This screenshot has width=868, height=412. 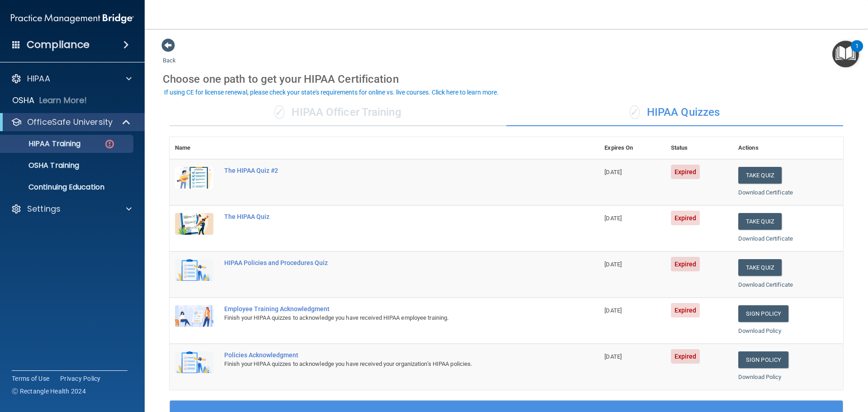 What do you see at coordinates (632, 148) in the screenshot?
I see `th: Expires On` at bounding box center [632, 148].